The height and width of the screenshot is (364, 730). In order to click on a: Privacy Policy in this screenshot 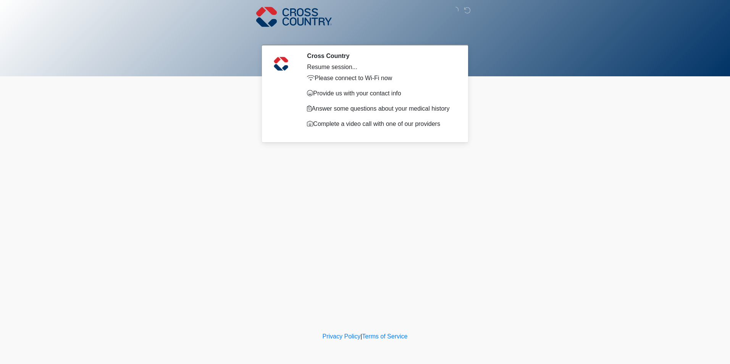, I will do `click(342, 336)`.